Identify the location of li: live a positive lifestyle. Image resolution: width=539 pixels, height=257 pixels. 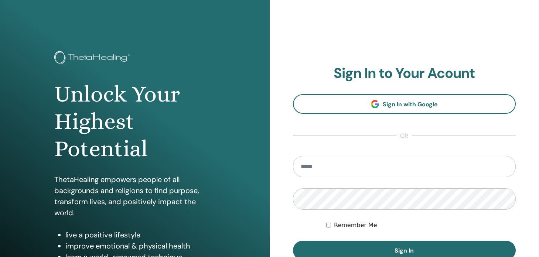
(140, 235).